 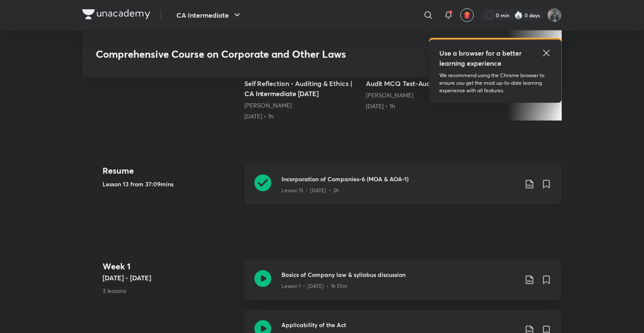 I want to click on h3: ⁠Applicability of the Act, so click(x=400, y=325).